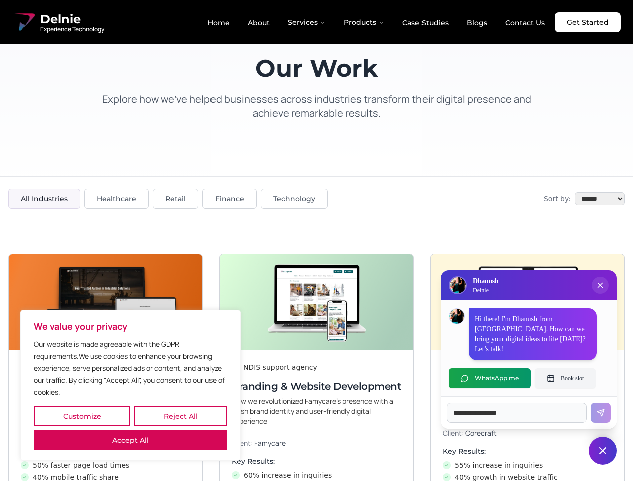  Describe the element at coordinates (316, 387) in the screenshot. I see `h3: Branding & Website Development` at that location.